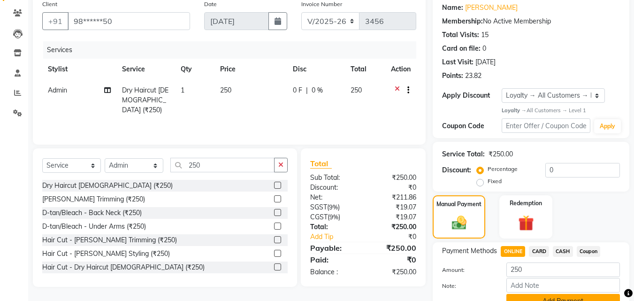 Image resolution: width=634 pixels, height=301 pixels. I want to click on label: Amount:, so click(467, 270).